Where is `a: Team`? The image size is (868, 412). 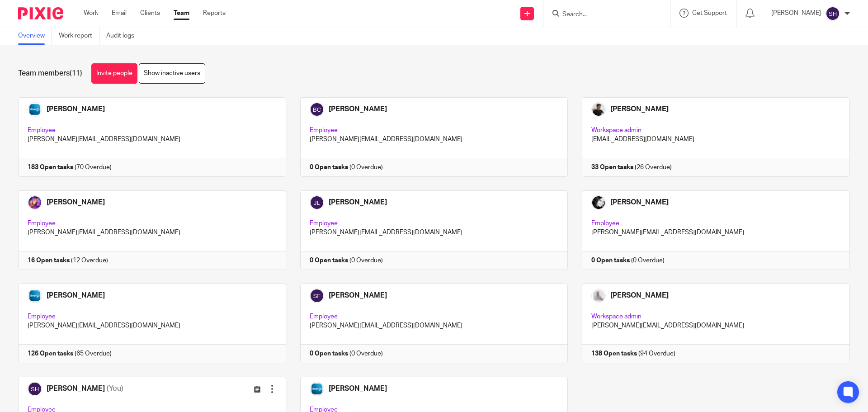 a: Team is located at coordinates (181, 13).